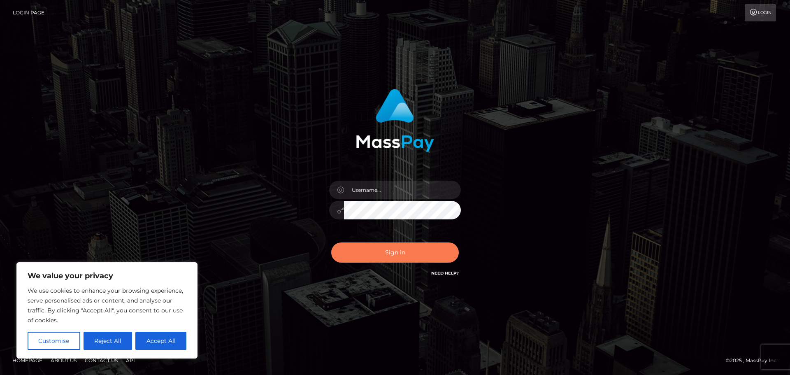 The image size is (790, 375). Describe the element at coordinates (130, 360) in the screenshot. I see `a: API` at that location.